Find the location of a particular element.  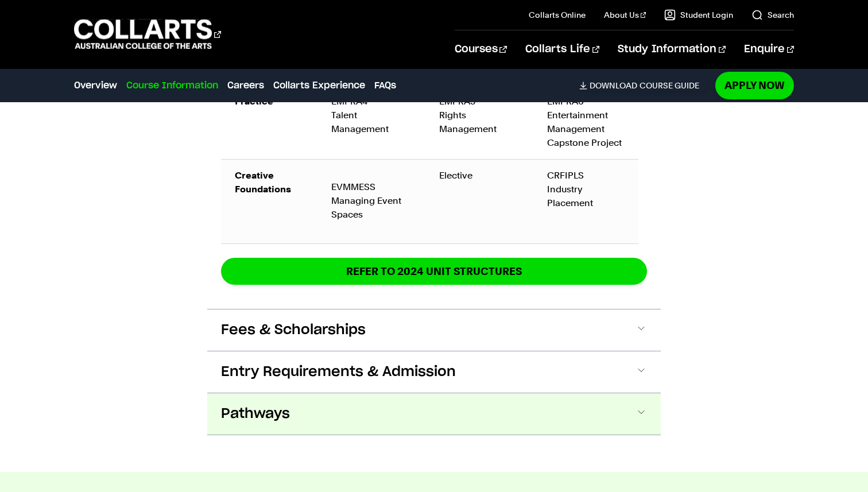

a: Study Information is located at coordinates (672, 50).